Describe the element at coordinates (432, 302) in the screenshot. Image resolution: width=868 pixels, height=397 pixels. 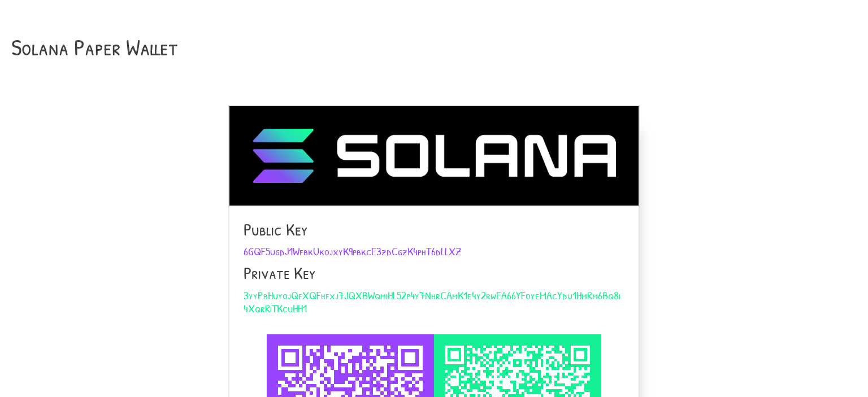
I see `span: 3yyPbHuyojQfXQFhfxj7JQXBWqmiHL52p4y7NhrCAmK1e4y2rwEA66YFoyeMAcYdu1HmRm6Bq8i4XqrRiTKcuHH1` at that location.